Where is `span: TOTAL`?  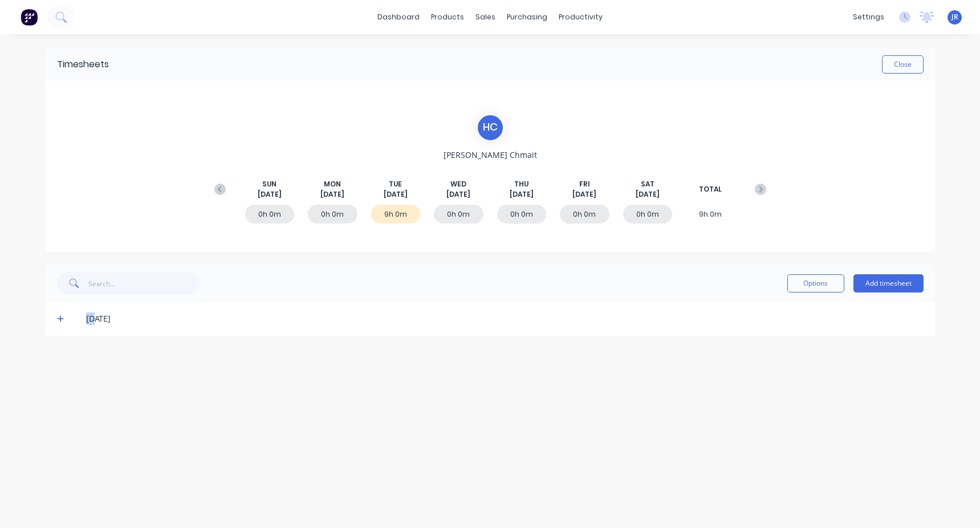
span: TOTAL is located at coordinates (710, 189).